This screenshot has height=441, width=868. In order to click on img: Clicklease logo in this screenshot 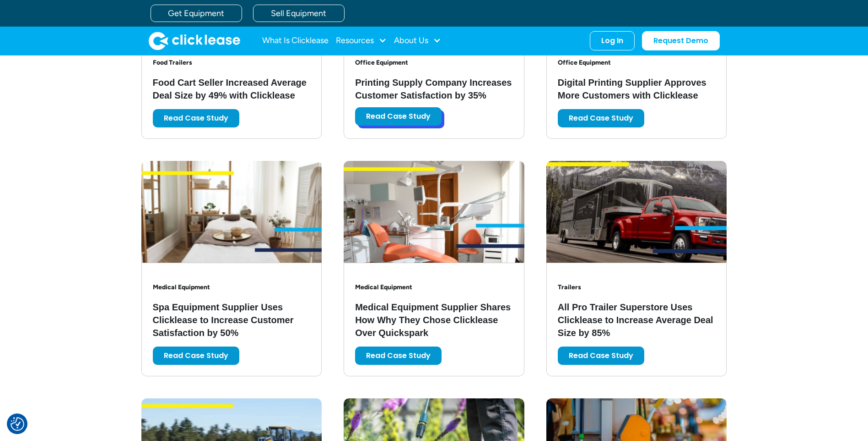, I will do `click(194, 41)`.